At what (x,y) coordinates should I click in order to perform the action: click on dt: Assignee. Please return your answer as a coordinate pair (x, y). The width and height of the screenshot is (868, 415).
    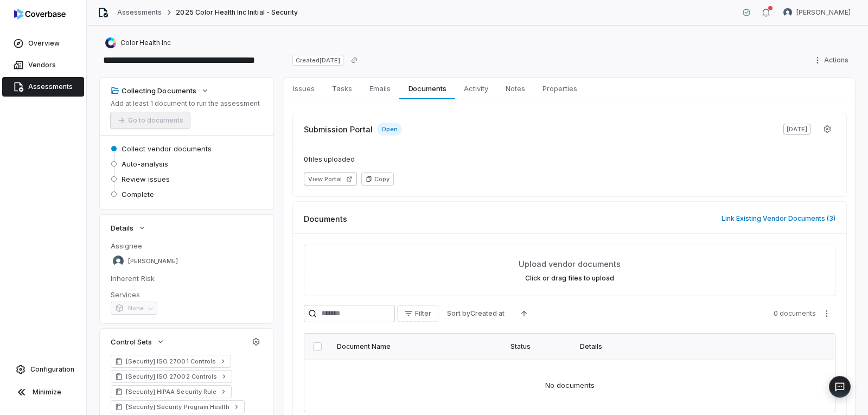
    Looking at the image, I should click on (187, 246).